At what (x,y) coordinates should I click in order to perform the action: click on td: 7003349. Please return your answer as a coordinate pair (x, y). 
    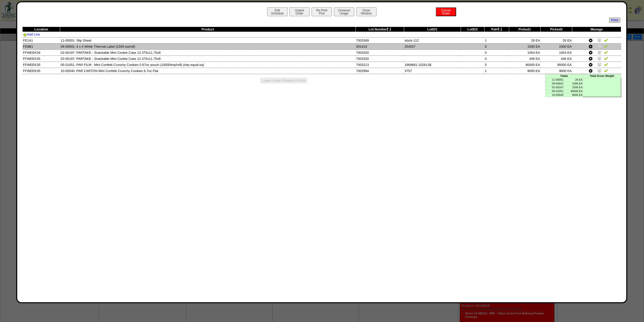
    Looking at the image, I should click on (380, 40).